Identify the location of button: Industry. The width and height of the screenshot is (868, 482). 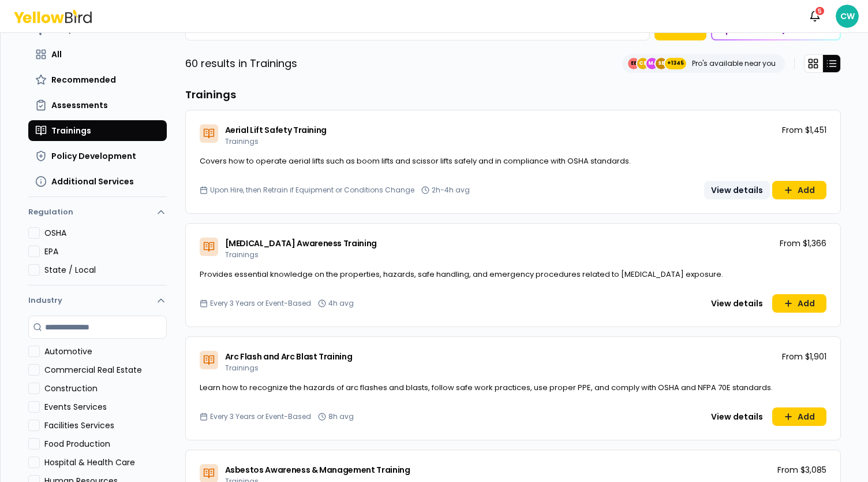
(98, 300).